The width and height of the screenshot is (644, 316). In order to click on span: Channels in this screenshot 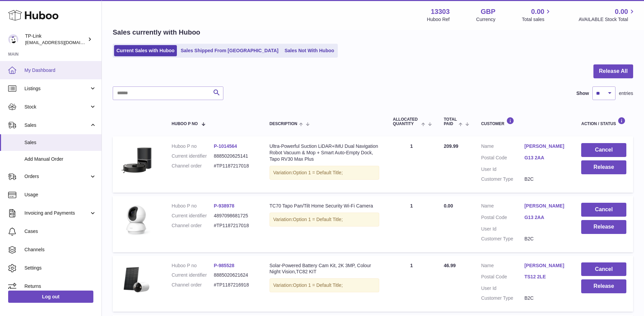, I will do `click(60, 249)`.